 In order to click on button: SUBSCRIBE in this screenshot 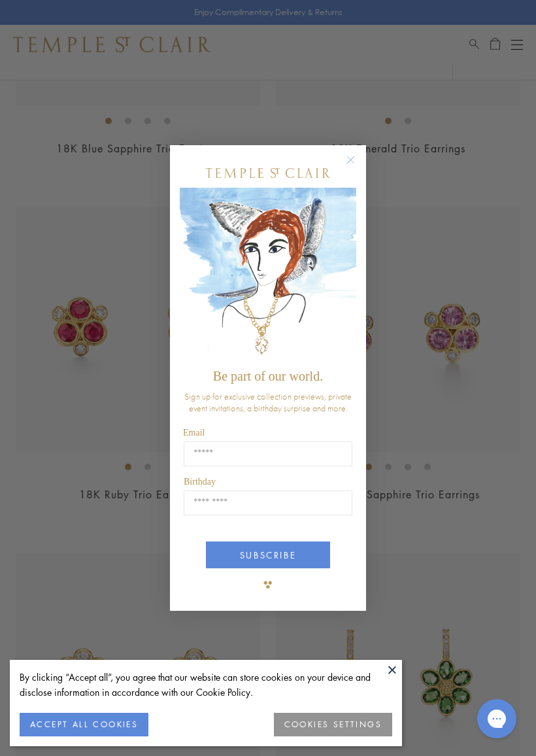, I will do `click(268, 554)`.